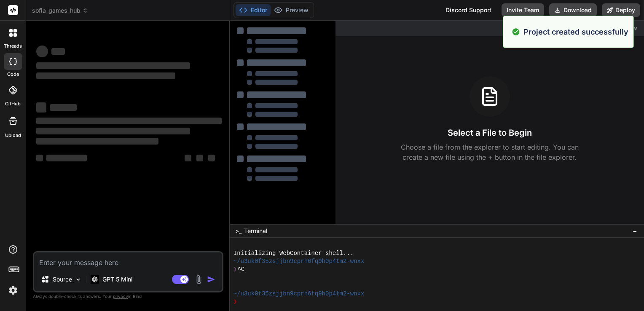  What do you see at coordinates (60, 10) in the screenshot?
I see `span: sofia_games_hub` at bounding box center [60, 10].